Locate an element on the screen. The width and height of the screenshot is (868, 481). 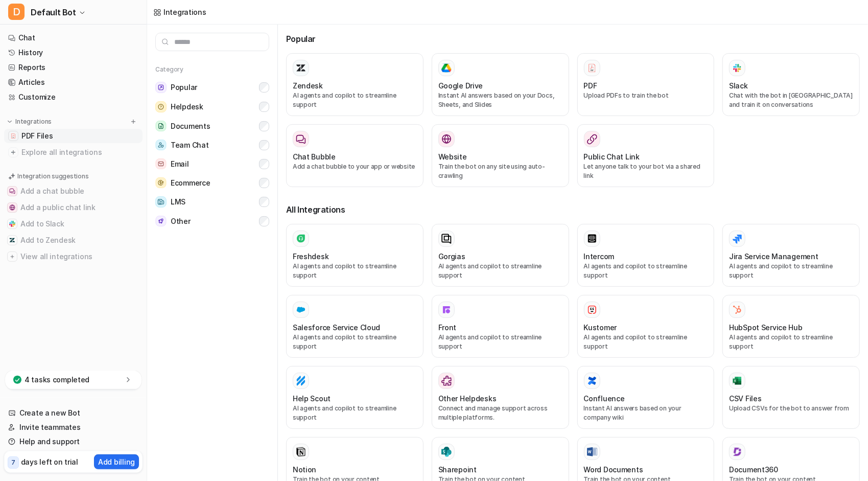
button: Help ScoutHelp ScoutAI agents and copilot to streamline support is located at coordinates (355, 397).